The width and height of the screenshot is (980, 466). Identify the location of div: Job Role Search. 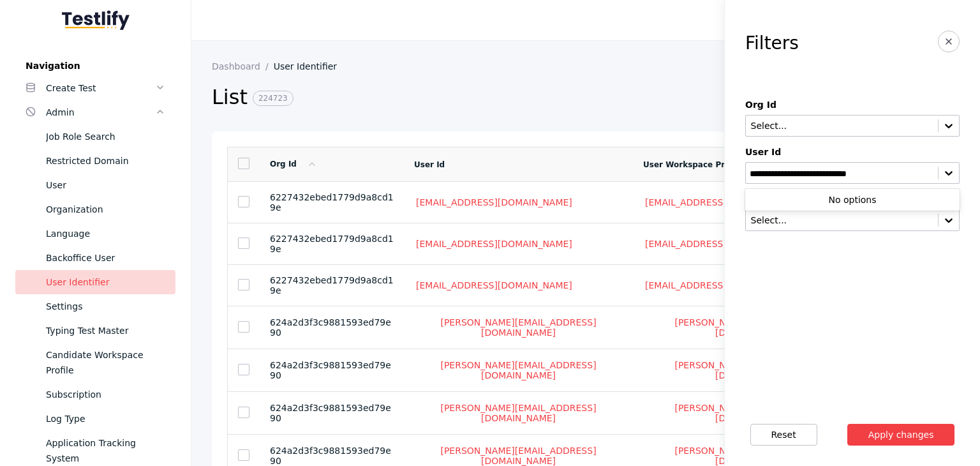
(105, 137).